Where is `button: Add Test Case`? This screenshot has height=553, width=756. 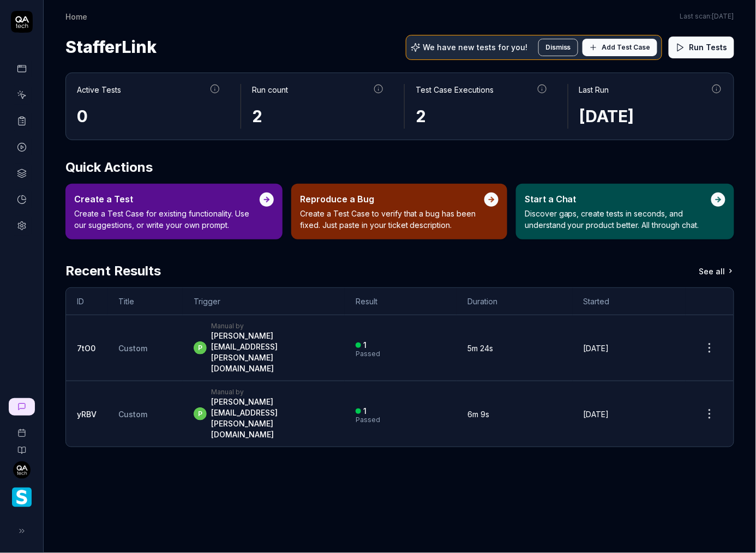
button: Add Test Case is located at coordinates (620, 47).